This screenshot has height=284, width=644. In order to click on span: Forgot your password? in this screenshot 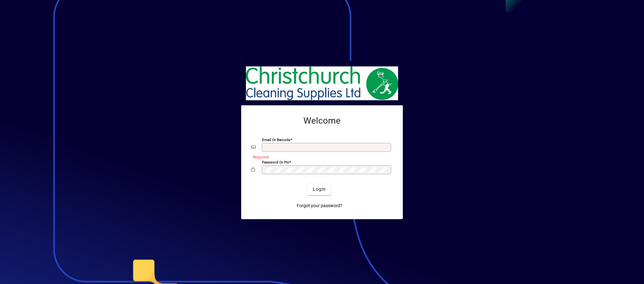, I will do `click(319, 206)`.